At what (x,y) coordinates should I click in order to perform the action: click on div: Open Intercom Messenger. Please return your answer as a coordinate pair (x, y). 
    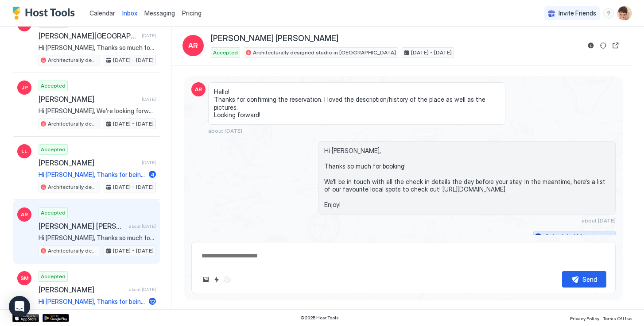
    Looking at the image, I should click on (20, 307).